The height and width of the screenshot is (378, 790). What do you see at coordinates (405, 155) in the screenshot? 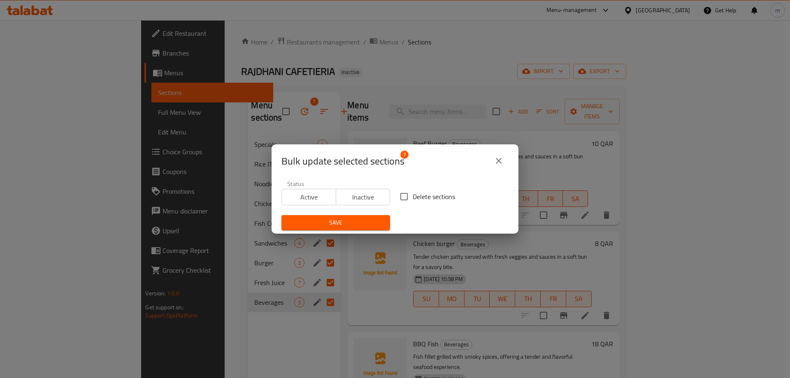
I see `span: 7` at bounding box center [405, 155].